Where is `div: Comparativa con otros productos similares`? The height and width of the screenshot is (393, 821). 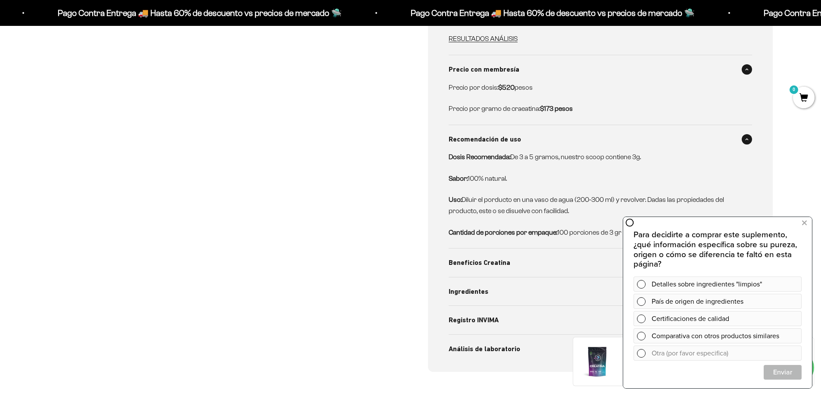
div: Comparativa con otros productos similares is located at coordinates (94, 119).